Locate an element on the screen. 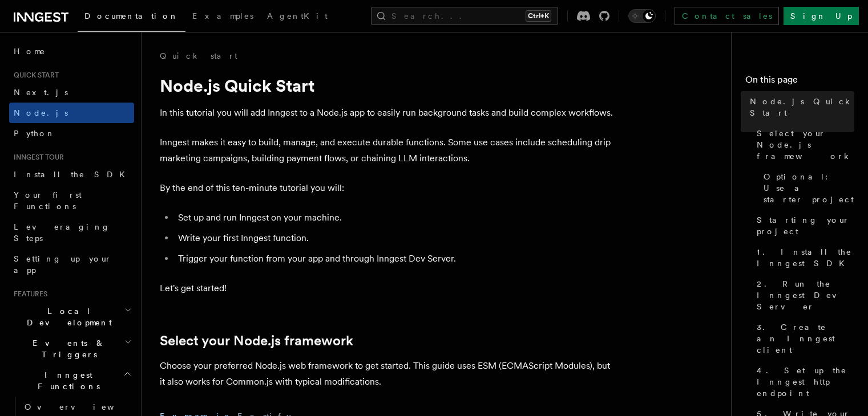 This screenshot has width=868, height=416. button: Inngest Functions is located at coordinates (71, 381).